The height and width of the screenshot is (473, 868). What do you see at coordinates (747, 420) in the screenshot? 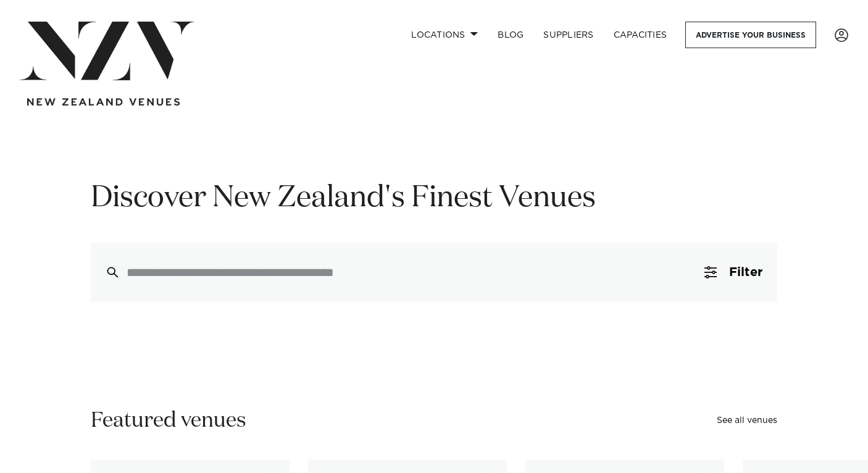
I see `a: See all venues` at bounding box center [747, 420].